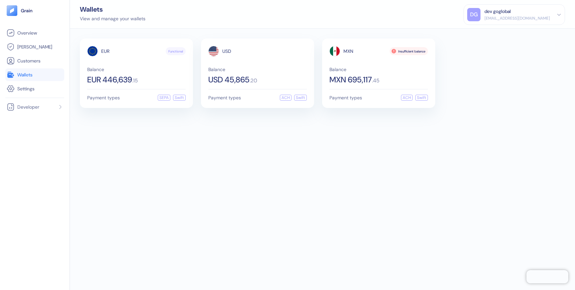 The width and height of the screenshot is (575, 290). Describe the element at coordinates (112, 19) in the screenshot. I see `div: View and manage your wallets` at that location.